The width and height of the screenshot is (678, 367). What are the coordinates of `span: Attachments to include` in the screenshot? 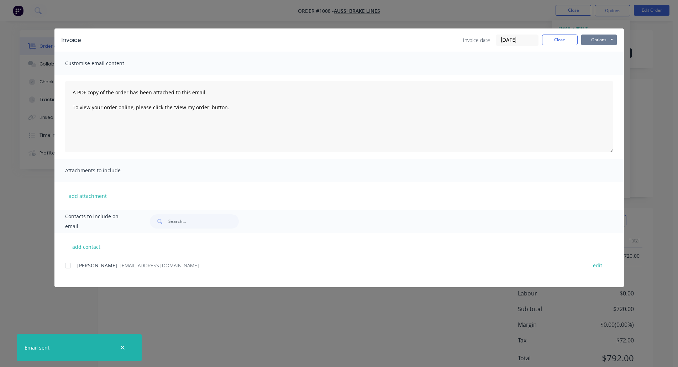 It's located at (104, 171).